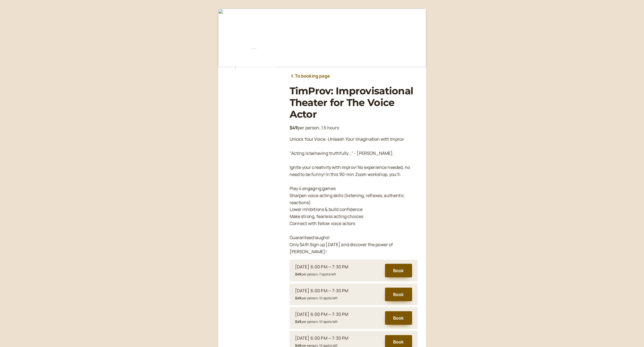  What do you see at coordinates (354, 128) in the screenshot?
I see `p: per person, 1.5 hours` at bounding box center [354, 128].